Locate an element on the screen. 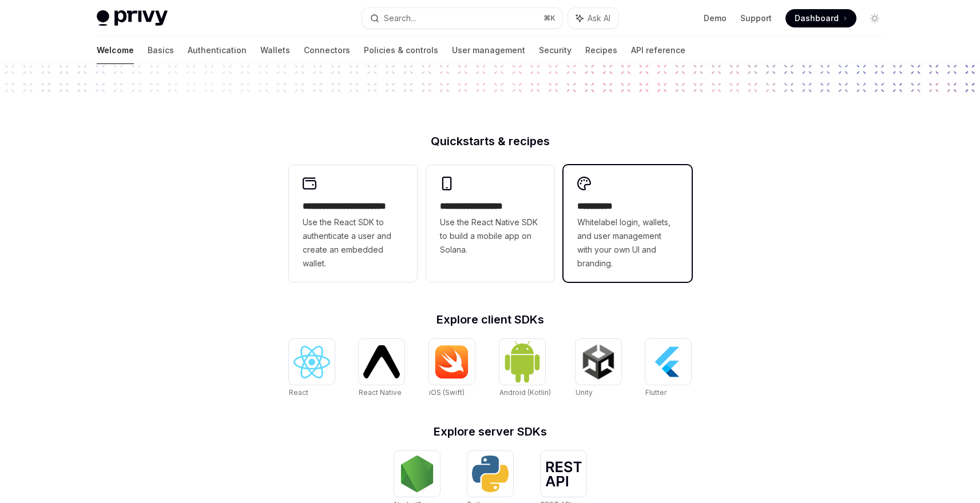 This screenshot has height=503, width=980. div: Search... is located at coordinates (400, 19).